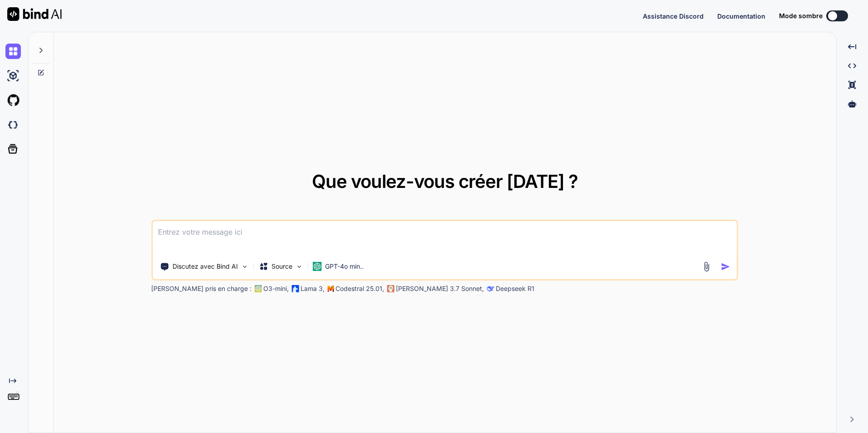 This screenshot has width=868, height=433. What do you see at coordinates (515, 289) in the screenshot?
I see `p: Deepseek R1` at bounding box center [515, 289].